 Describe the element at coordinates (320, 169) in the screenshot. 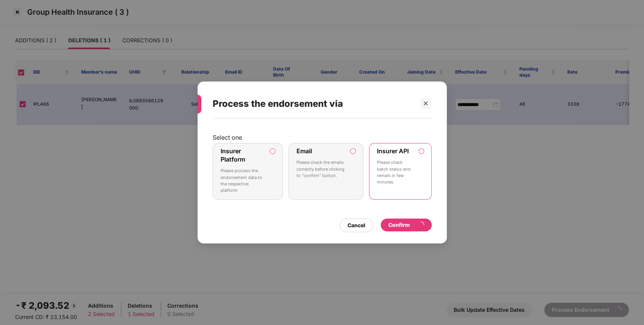

I see `p: Please check the emails correctly before clicking to “confirm” button.` at that location.